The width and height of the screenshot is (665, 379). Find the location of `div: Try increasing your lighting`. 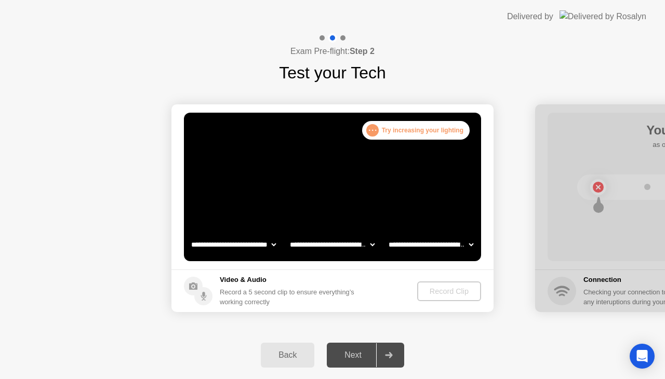

div: Try increasing your lighting is located at coordinates (416, 130).